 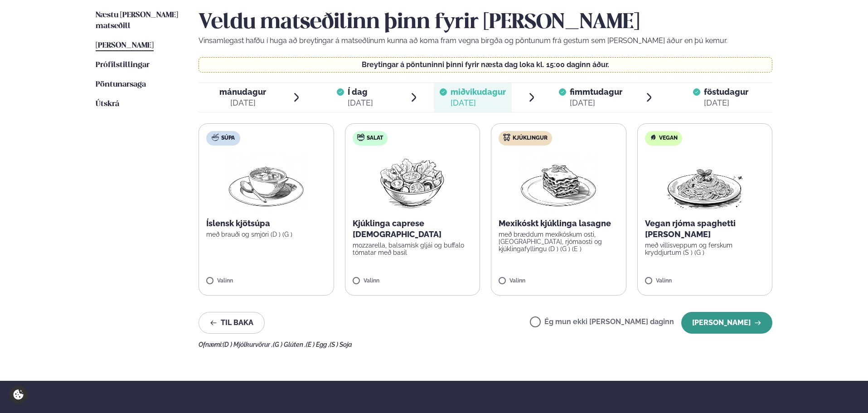 I want to click on p: Íslensk kjötsúpa, so click(x=266, y=223).